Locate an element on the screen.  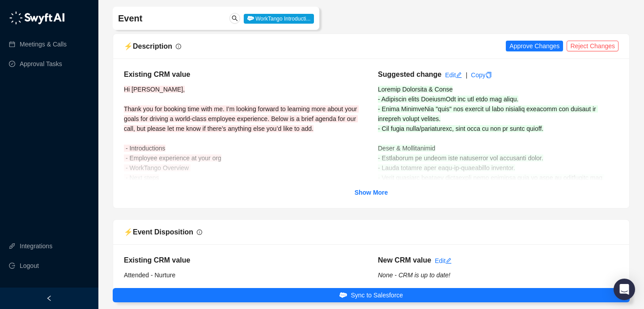
a: Copy is located at coordinates (481, 75).